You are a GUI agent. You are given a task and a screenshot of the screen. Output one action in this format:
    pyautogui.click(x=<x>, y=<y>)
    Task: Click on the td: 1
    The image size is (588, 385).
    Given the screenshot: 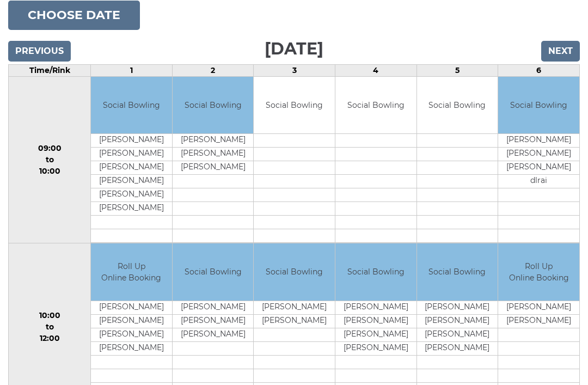 What is the action you would take?
    pyautogui.click(x=132, y=71)
    